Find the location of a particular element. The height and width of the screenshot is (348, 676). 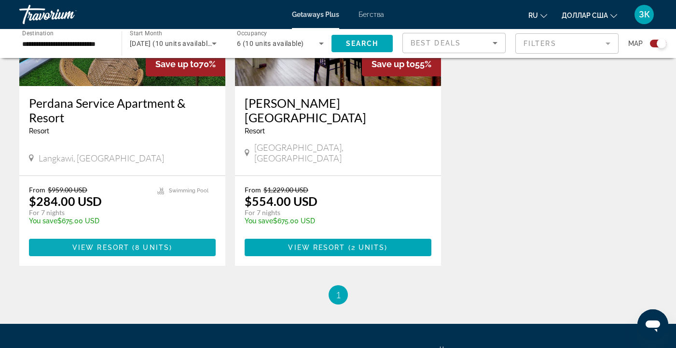

a: View Resort(2 units) is located at coordinates (338, 247).